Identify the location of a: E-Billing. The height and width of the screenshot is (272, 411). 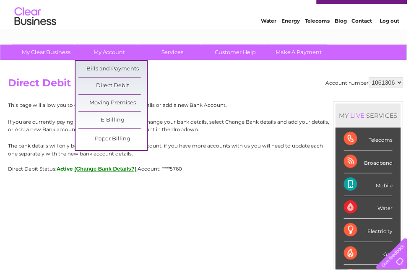
(114, 121).